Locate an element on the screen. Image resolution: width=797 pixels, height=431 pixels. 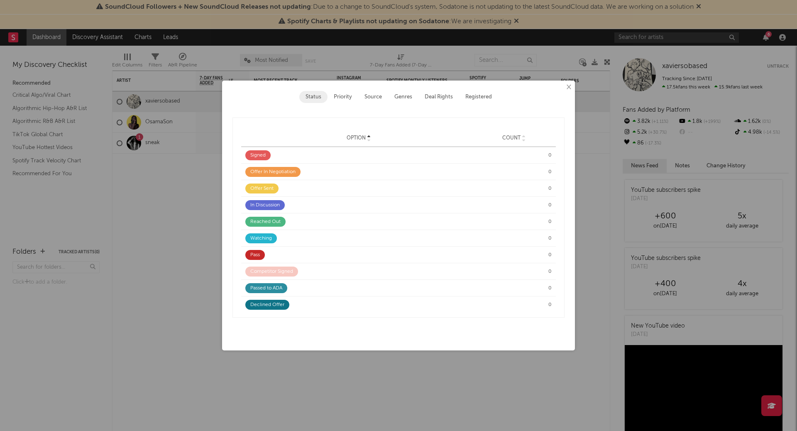
div: Offer In Negotiation is located at coordinates (273, 172).